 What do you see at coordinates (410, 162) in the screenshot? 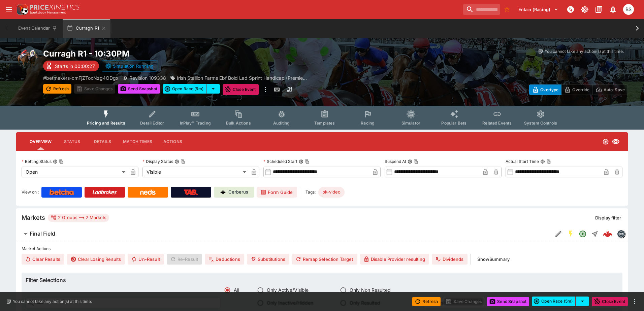
I see `button: Suspend AtCopy To Clipboard` at bounding box center [410, 162].